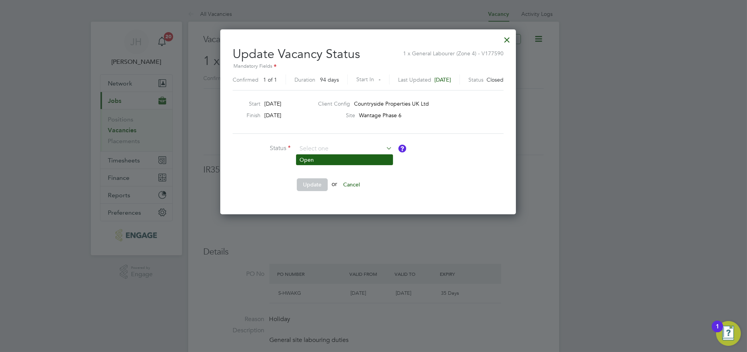  What do you see at coordinates (245, 104) in the screenshot?
I see `label: Start` at bounding box center [245, 104].